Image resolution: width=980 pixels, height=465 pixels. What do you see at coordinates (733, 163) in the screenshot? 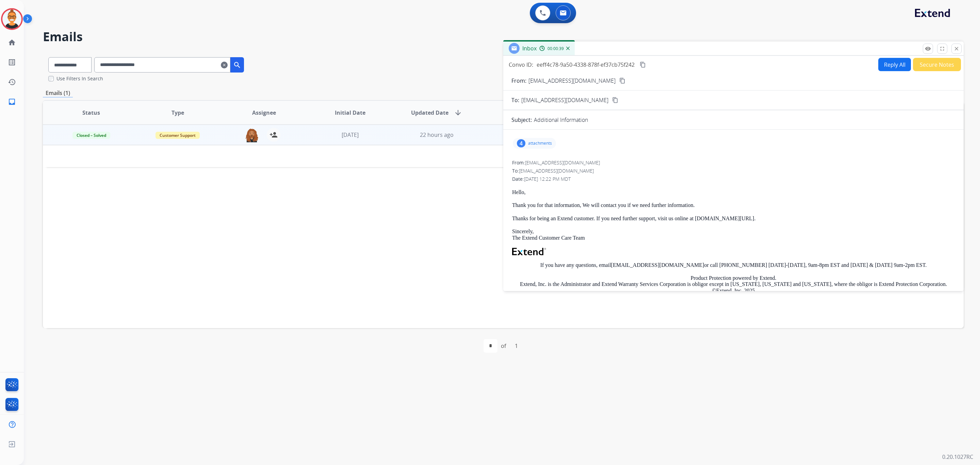
I see `div: From:` at bounding box center [733, 163].